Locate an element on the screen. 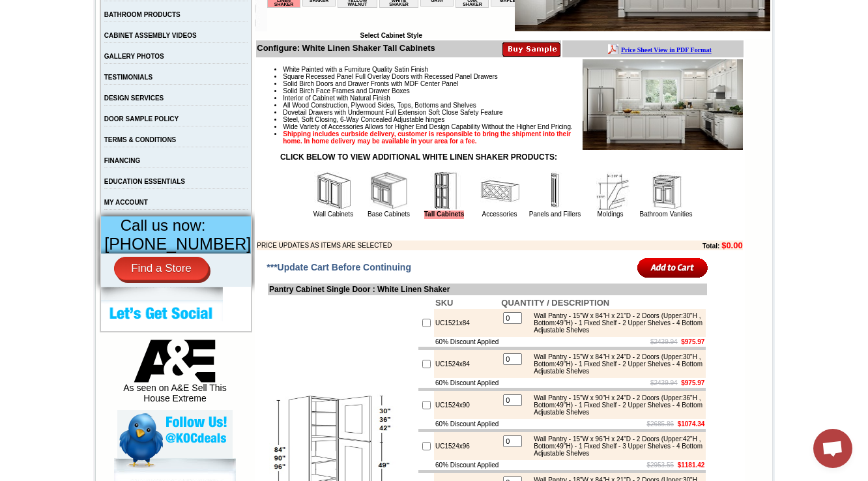 The image size is (868, 481). a: BATHROOM PRODUCTS is located at coordinates (142, 14).